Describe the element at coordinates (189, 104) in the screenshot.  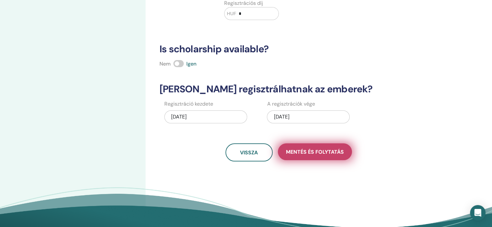
I see `label: Regisztráció kezdete` at that location.